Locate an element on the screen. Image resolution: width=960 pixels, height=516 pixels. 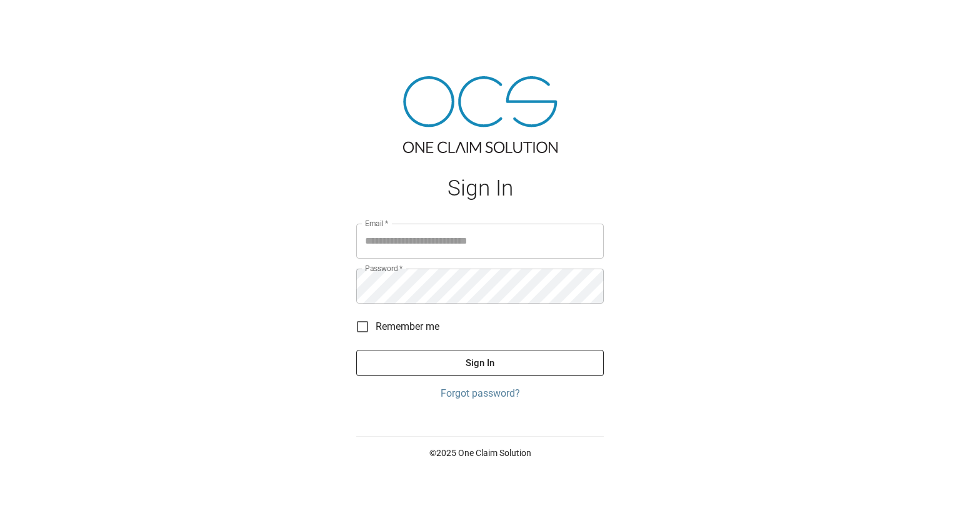
button: Sign In is located at coordinates (480, 363).